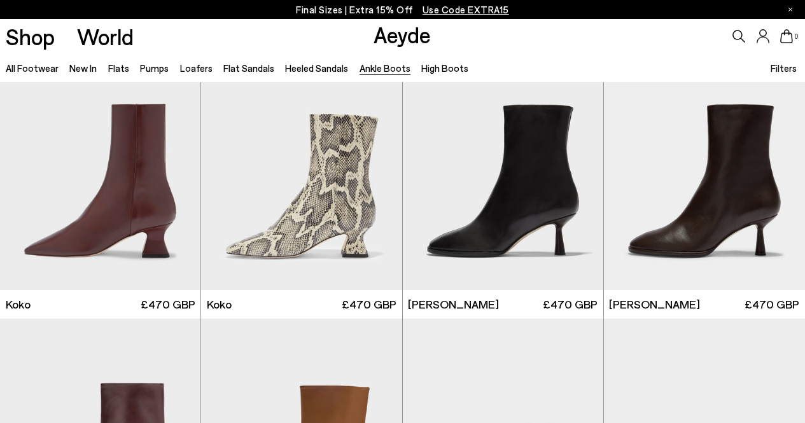 The image size is (805, 423). I want to click on p: Final Sizes | Extra 15% Off, so click(402, 10).